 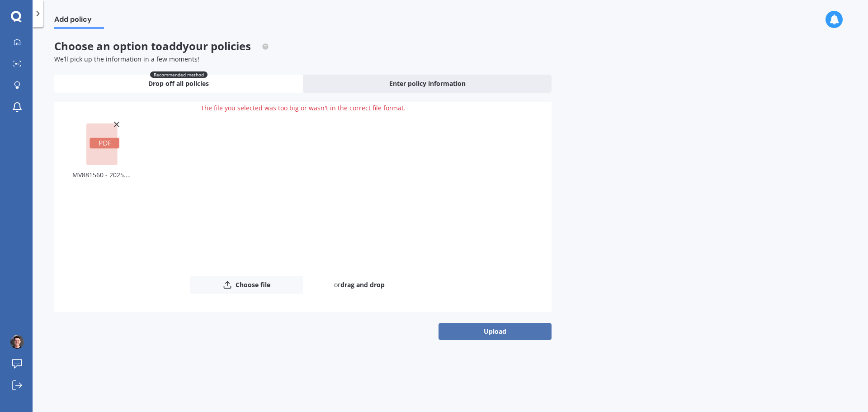 I want to click on div: MV881560 - 2025.pdf, so click(x=103, y=175).